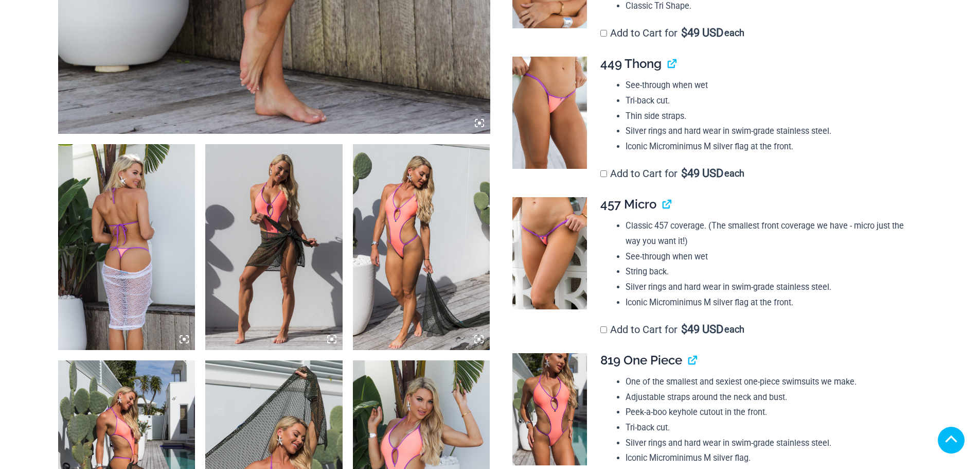 Image resolution: width=980 pixels, height=469 pixels. Describe the element at coordinates (421, 247) in the screenshot. I see `img: Wild Card Neon Bliss 819 One Piece St Martin 5996 Sarong 08` at that location.